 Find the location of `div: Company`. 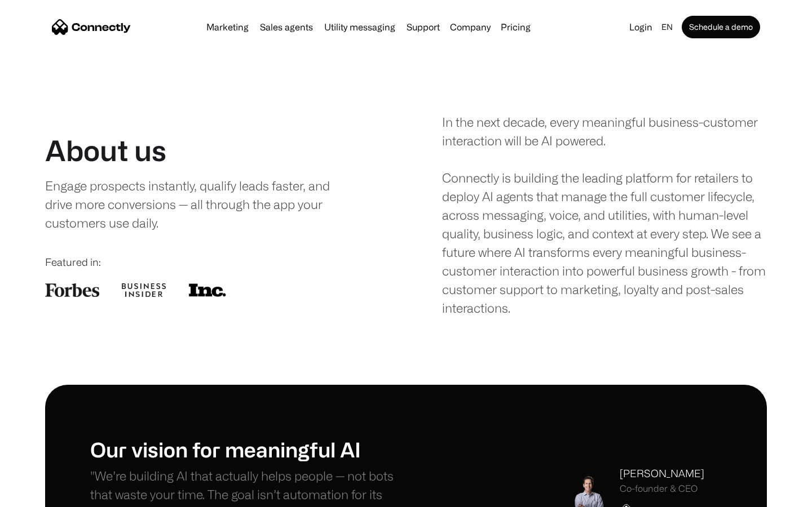

div: Company is located at coordinates (470, 27).